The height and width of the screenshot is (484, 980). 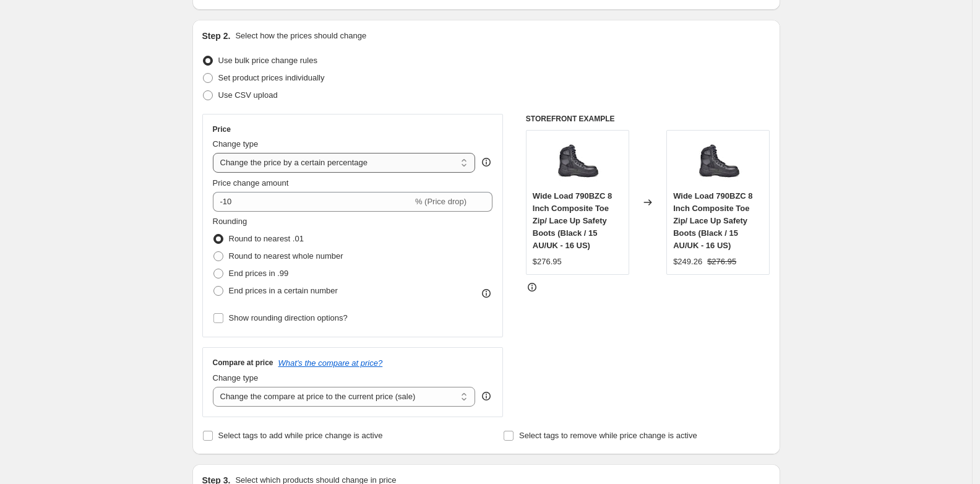 I want to click on span: Set product prices individually, so click(x=271, y=77).